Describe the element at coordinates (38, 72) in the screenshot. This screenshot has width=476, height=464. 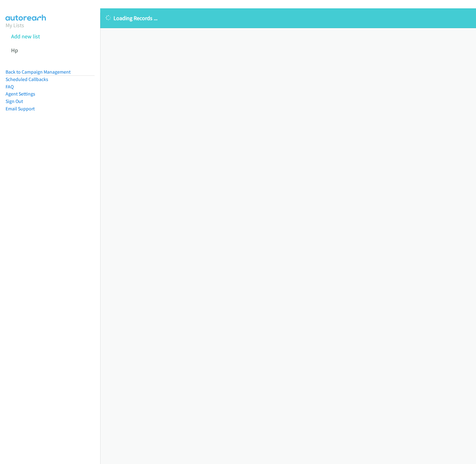
I see `a: Back to Campaign Management` at that location.